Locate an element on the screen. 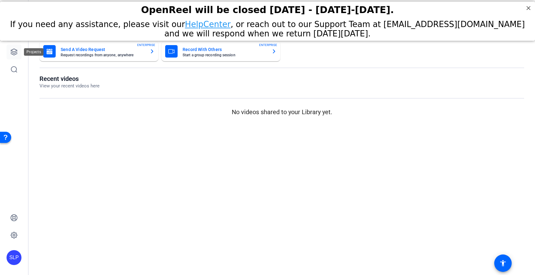 The width and height of the screenshot is (535, 275). button: Send A Video RequestRequest recordings from anyone, anywhereENTERPRISE is located at coordinates (99, 51).